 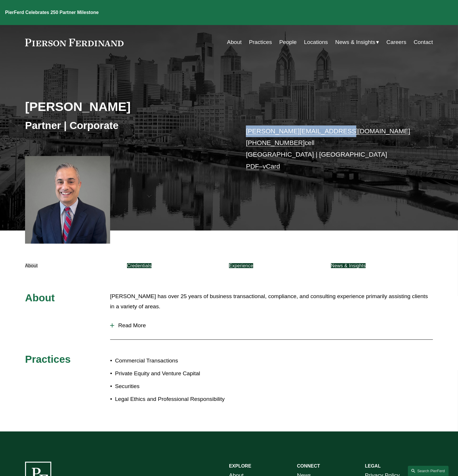 I want to click on strong: CONNECT, so click(x=309, y=466).